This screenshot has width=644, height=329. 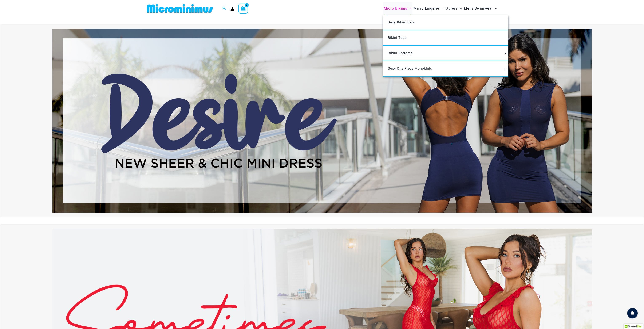 What do you see at coordinates (398, 8) in the screenshot?
I see `a: Micro BikinisMenu ToggleMenu Toggle` at bounding box center [398, 8].